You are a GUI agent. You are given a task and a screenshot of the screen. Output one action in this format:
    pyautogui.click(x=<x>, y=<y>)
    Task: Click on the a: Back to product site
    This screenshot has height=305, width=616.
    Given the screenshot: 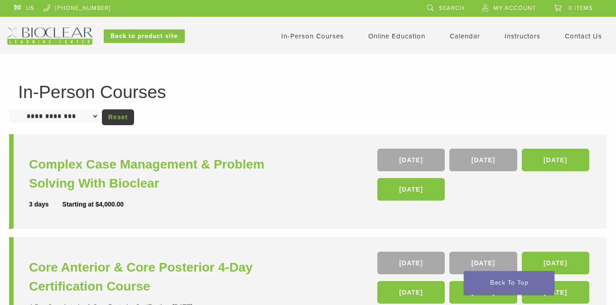 What is the action you would take?
    pyautogui.click(x=144, y=36)
    